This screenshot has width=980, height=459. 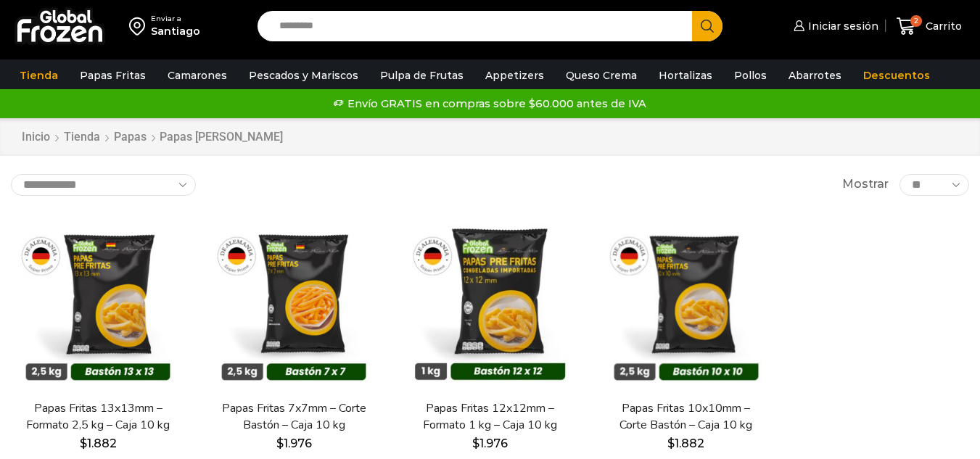 What do you see at coordinates (929, 26) in the screenshot?
I see `a: 2 Carrito` at bounding box center [929, 26].